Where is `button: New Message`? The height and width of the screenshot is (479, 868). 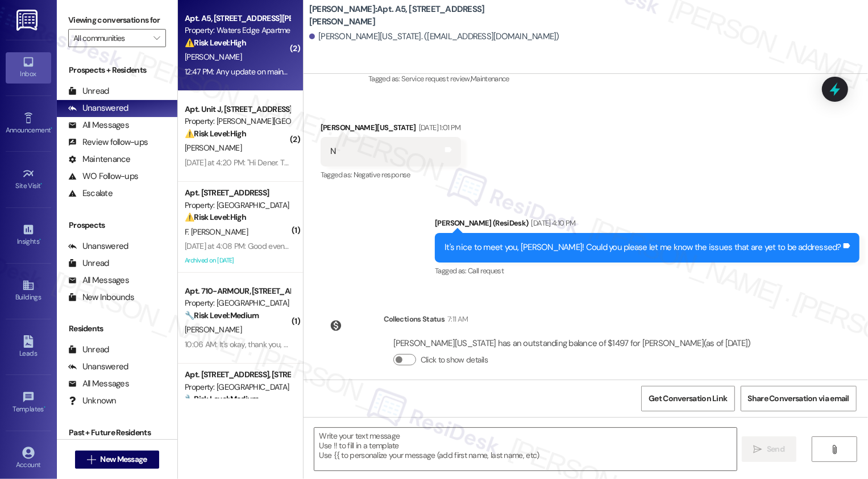 button: New Message is located at coordinates (117, 460).